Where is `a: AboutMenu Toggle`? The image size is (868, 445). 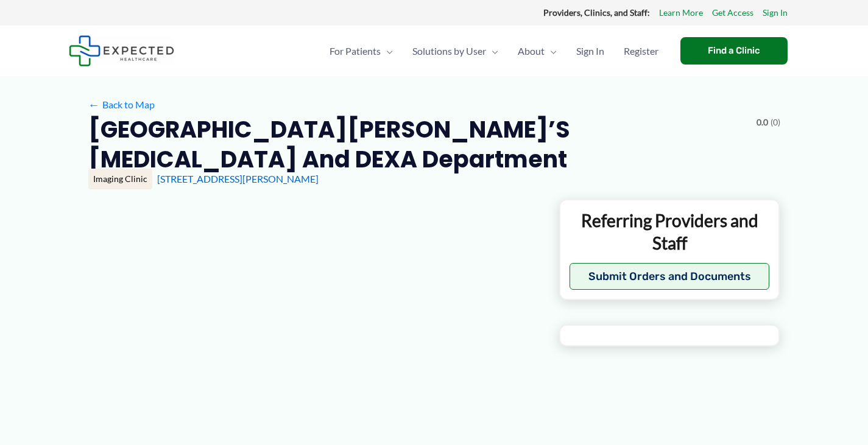 a: AboutMenu Toggle is located at coordinates (537, 51).